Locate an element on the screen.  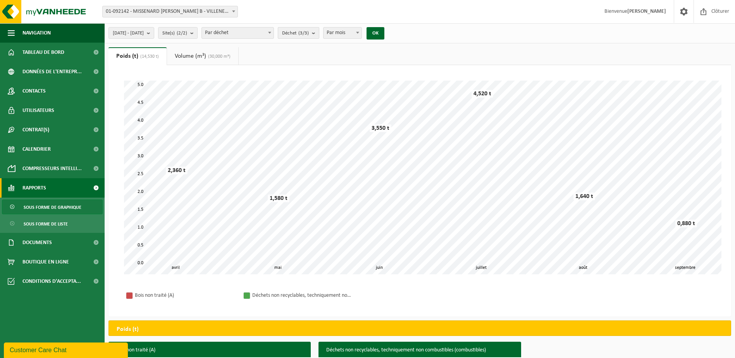
span: Tableau de bord is located at coordinates (43, 52).